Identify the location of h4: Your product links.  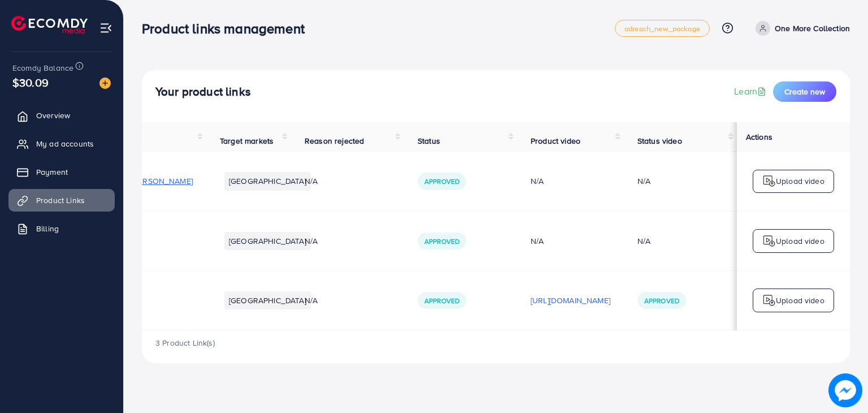
(203, 92).